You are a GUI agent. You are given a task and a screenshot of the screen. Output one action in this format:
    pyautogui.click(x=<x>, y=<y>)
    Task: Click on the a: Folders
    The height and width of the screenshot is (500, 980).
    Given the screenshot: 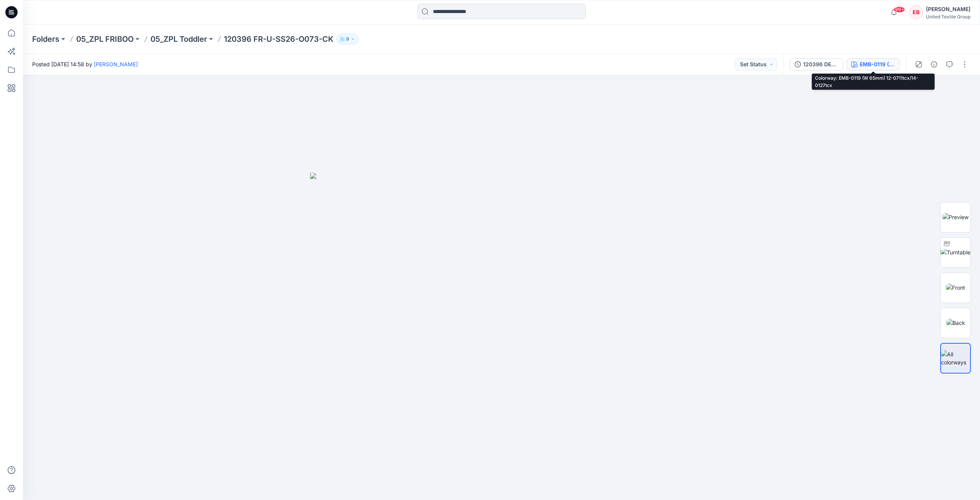 What is the action you would take?
    pyautogui.click(x=46, y=39)
    